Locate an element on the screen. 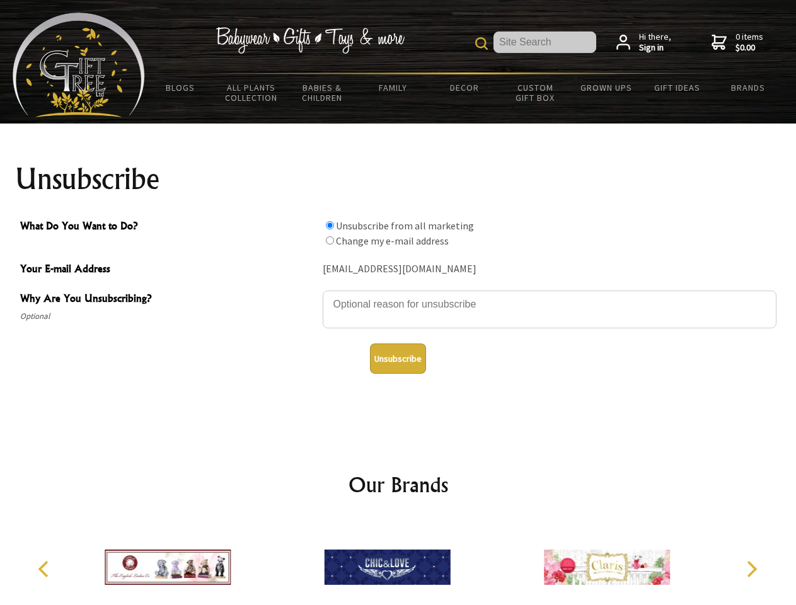  h1: Unsubscribe is located at coordinates (398, 179).